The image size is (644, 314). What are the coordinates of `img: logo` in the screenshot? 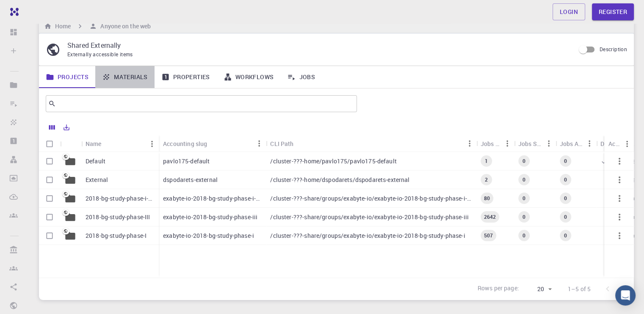 It's located at (13, 12).